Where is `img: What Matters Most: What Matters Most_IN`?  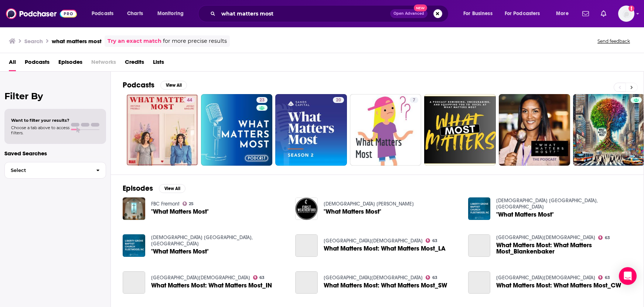
img: What Matters Most: What Matters Most_IN is located at coordinates (134, 283).